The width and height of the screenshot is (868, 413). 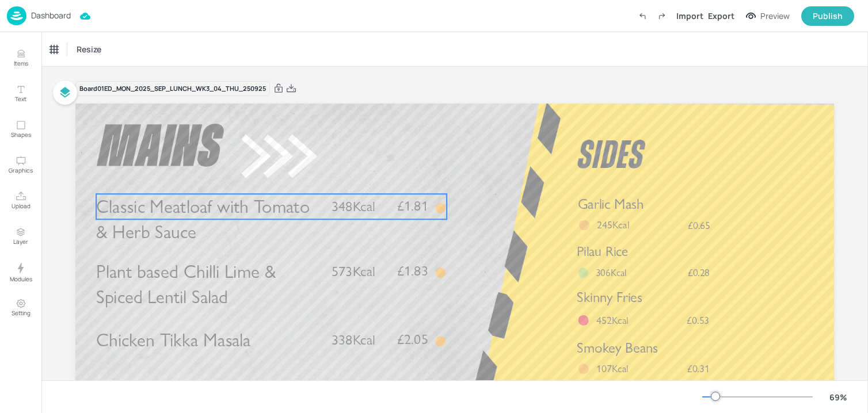 I want to click on span: 306Kcal, so click(x=611, y=272).